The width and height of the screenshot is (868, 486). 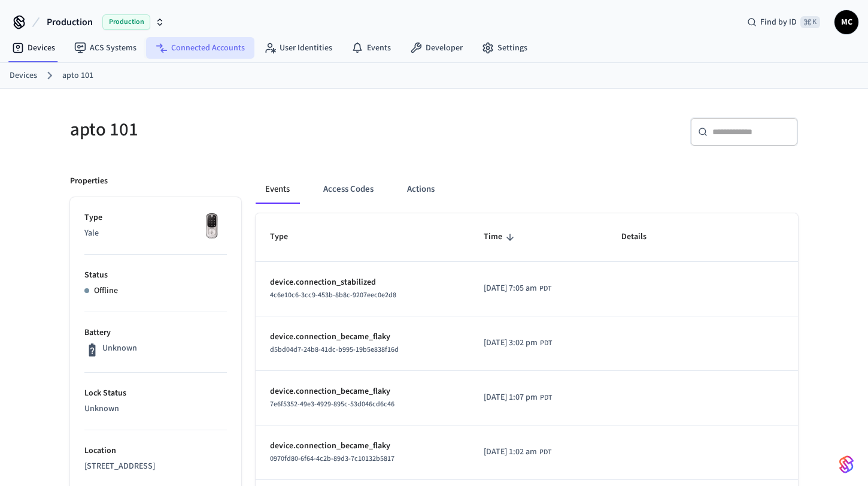 What do you see at coordinates (333, 459) in the screenshot?
I see `span: 0970fd80-6f64-4c2b-89d3-7c10132b5817` at bounding box center [333, 459].